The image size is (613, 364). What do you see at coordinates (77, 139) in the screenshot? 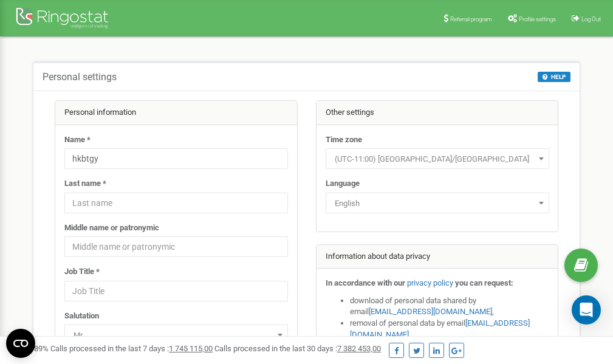
I see `label: Name *` at bounding box center [77, 139].